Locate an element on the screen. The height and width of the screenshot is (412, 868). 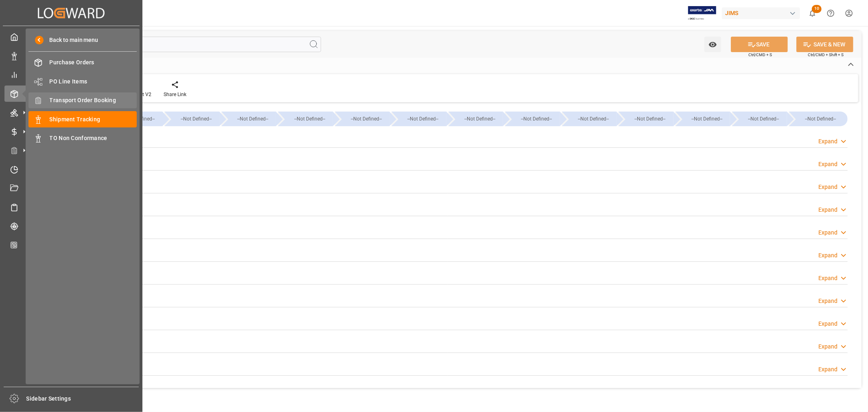
button: JIMS is located at coordinates (763, 13).